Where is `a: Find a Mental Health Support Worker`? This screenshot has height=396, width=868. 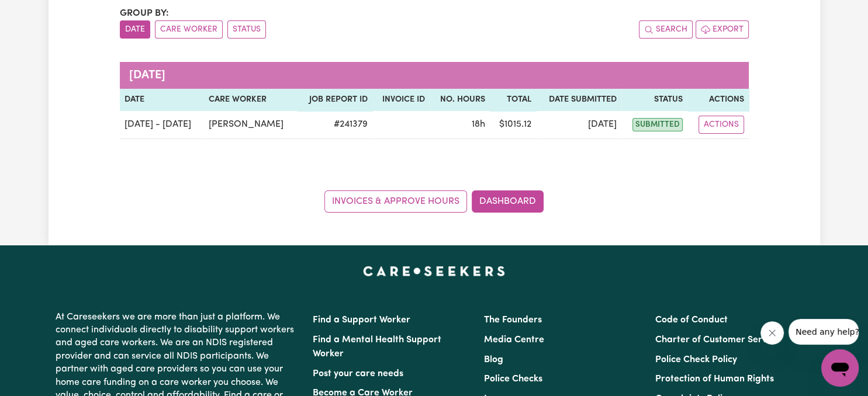 a: Find a Mental Health Support Worker is located at coordinates (377, 347).